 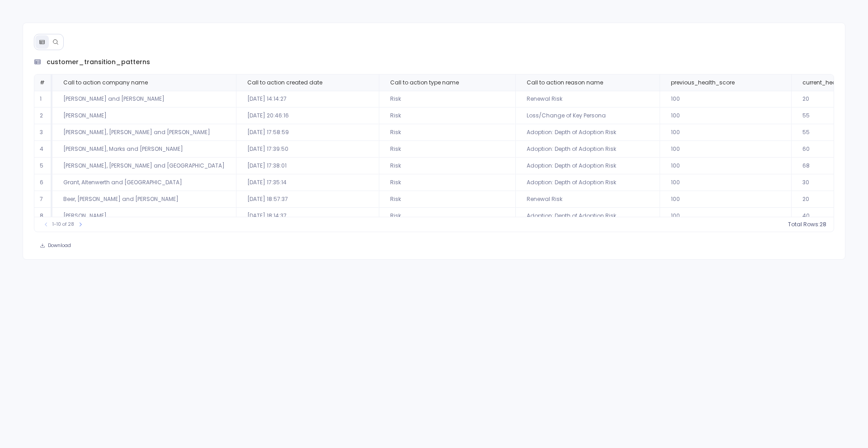 I want to click on td: 6, so click(x=43, y=183).